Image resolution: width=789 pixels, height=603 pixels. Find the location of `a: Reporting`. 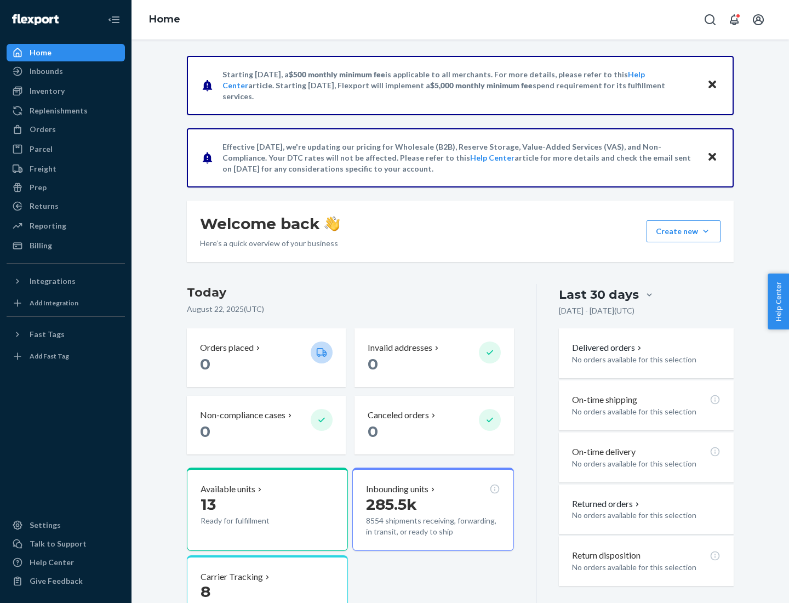

a: Reporting is located at coordinates (66, 226).